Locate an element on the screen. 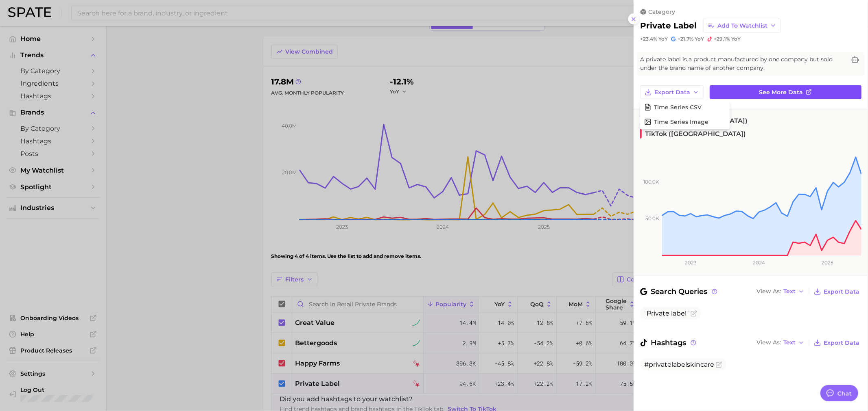  tspan: 2023 is located at coordinates (691, 262).